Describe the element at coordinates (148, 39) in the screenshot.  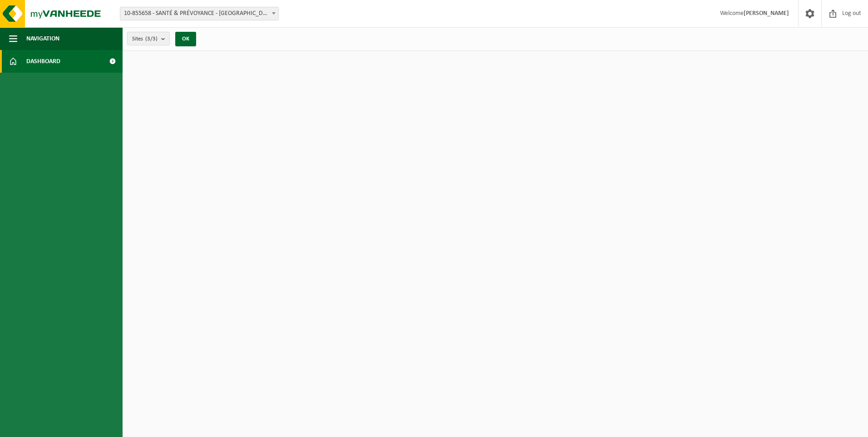
I see `button: Sites(3/3)` at that location.